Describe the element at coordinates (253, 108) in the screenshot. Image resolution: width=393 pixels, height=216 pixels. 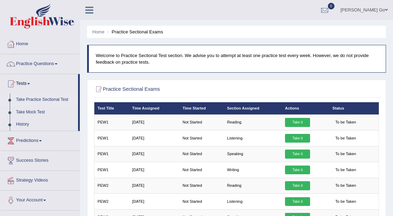
I see `th: Section Assigned` at that location.